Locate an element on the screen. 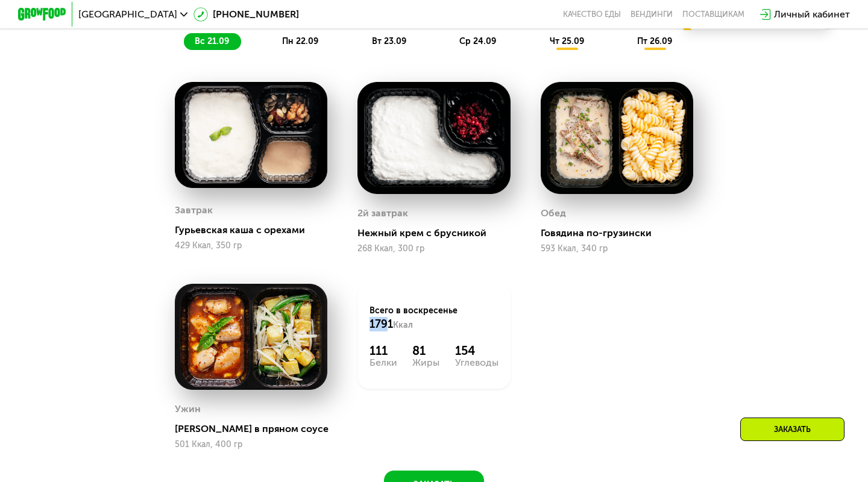  div: Заказать is located at coordinates (792, 429).